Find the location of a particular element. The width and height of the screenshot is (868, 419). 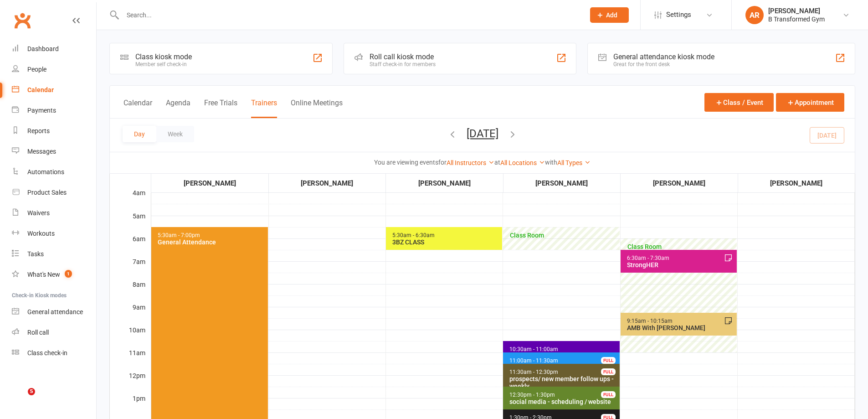

div: StrongHER is located at coordinates (681, 265).